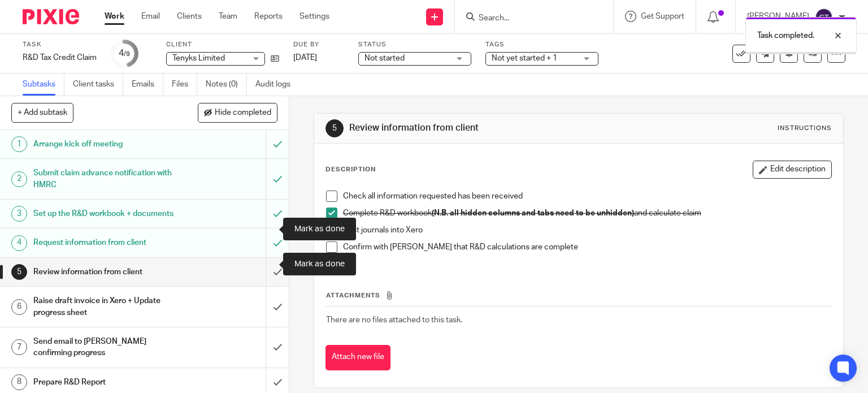  Describe the element at coordinates (147, 84) in the screenshot. I see `a: Emails` at that location.